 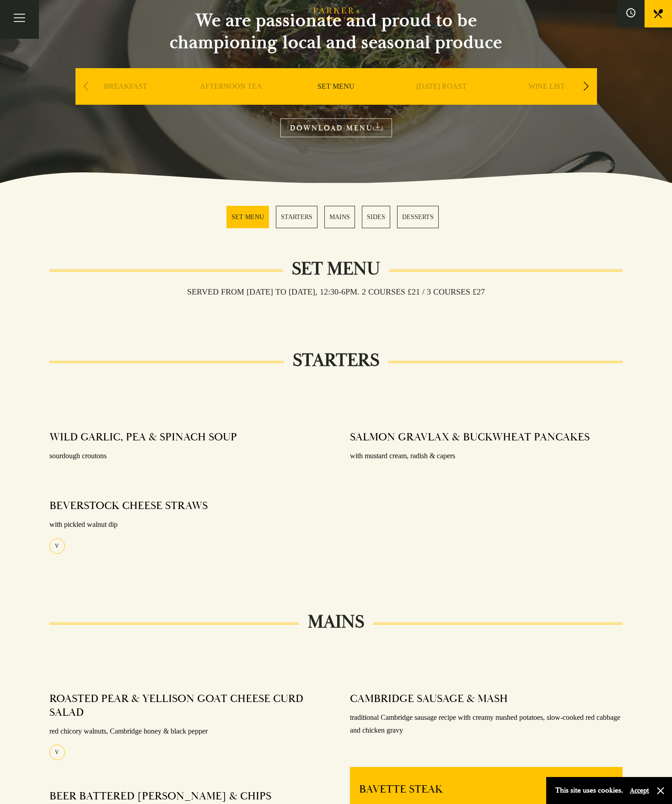 I want to click on div: Next slide, so click(x=586, y=86).